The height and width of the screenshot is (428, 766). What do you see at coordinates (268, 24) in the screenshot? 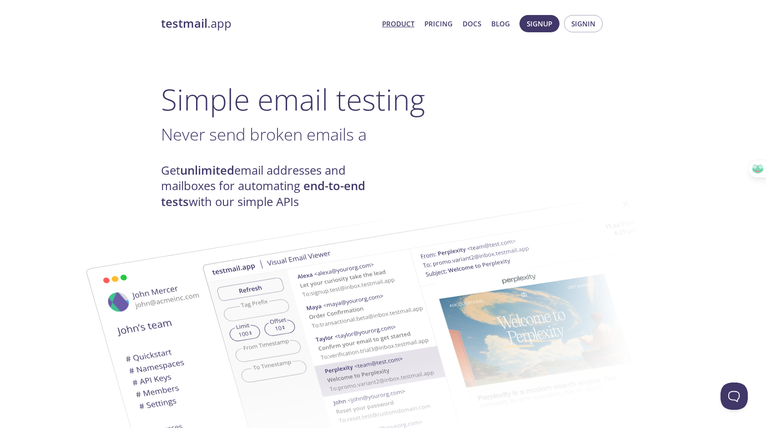
I see `a: testmail.app` at bounding box center [268, 24].